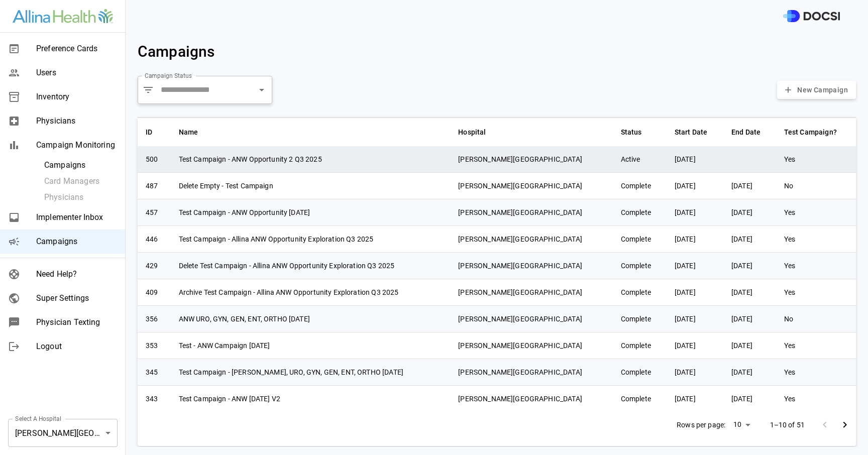 This screenshot has width=868, height=455. What do you see at coordinates (63, 16) in the screenshot?
I see `img: Site Logo` at bounding box center [63, 16].